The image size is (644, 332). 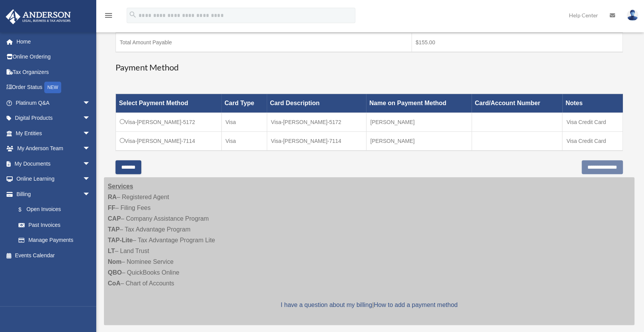 I want to click on a: Home, so click(x=54, y=41).